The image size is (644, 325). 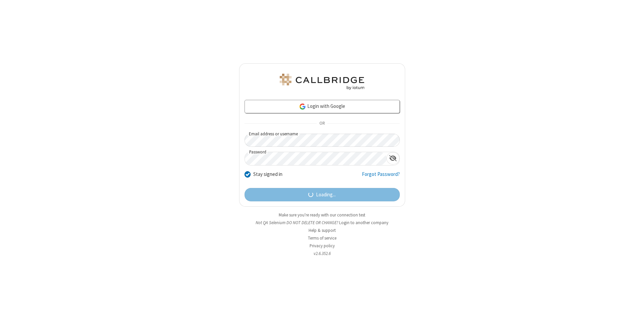 I want to click on div: Show password, so click(x=392, y=158).